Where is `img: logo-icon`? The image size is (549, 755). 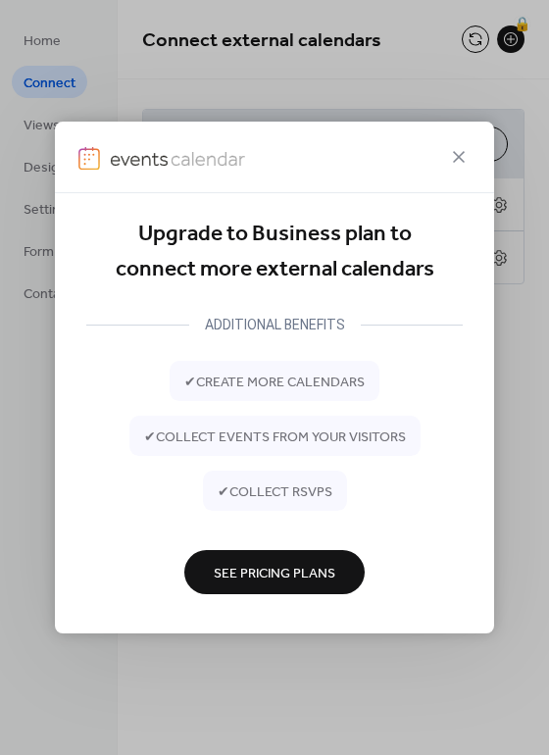 img: logo-icon is located at coordinates (89, 159).